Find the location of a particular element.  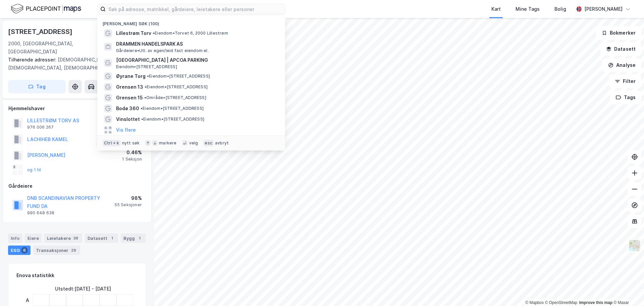

button: Datasett is located at coordinates (621, 49).